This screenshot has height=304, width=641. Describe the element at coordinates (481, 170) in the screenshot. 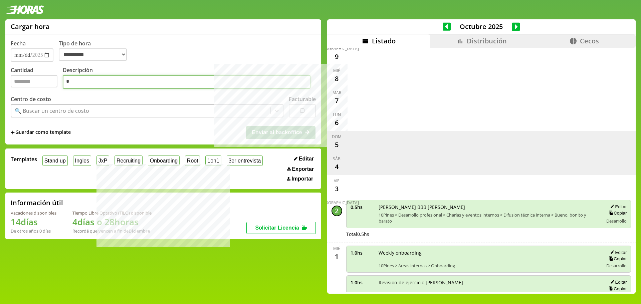

I see `div: scrollable content` at that location.